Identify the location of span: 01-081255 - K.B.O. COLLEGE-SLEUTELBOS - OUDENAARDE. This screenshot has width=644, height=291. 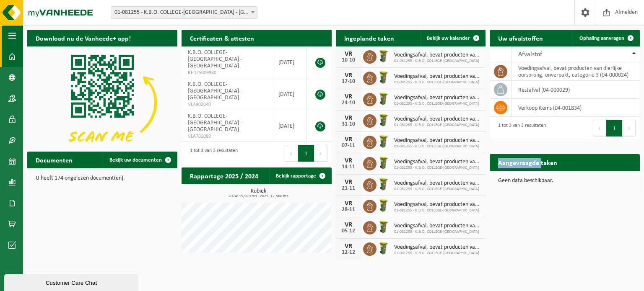
(184, 13).